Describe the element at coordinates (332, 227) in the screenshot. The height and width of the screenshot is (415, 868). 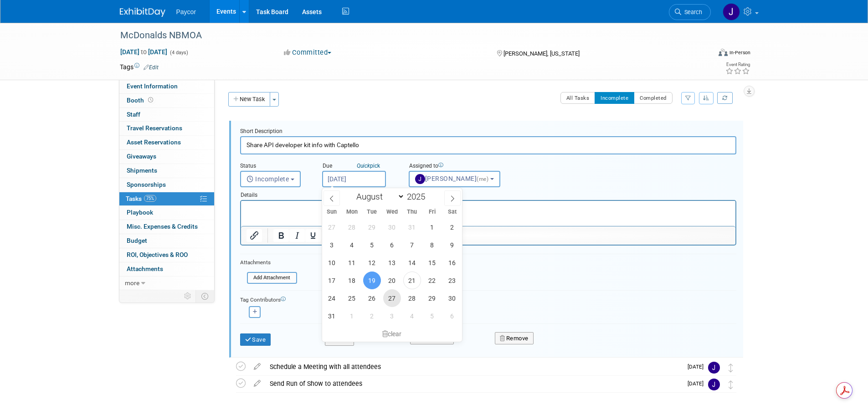
I see `span: July 27, 2025` at that location.